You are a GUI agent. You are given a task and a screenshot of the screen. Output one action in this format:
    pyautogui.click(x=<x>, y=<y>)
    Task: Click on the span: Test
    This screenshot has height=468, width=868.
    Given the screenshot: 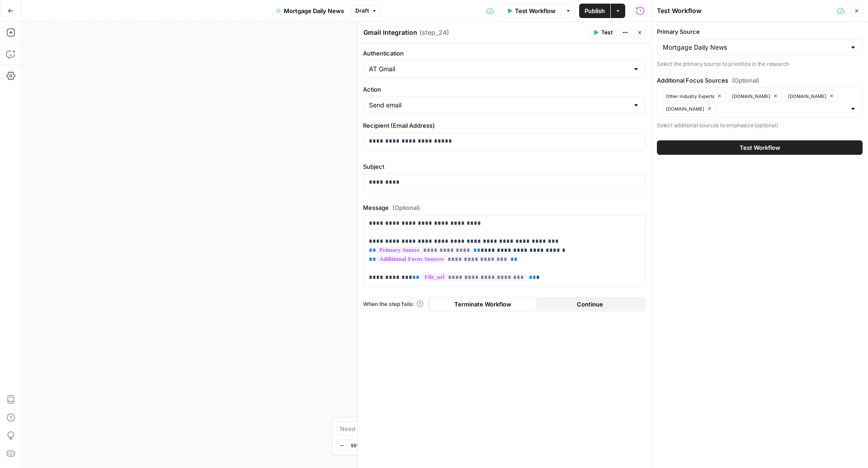 What is the action you would take?
    pyautogui.click(x=607, y=32)
    